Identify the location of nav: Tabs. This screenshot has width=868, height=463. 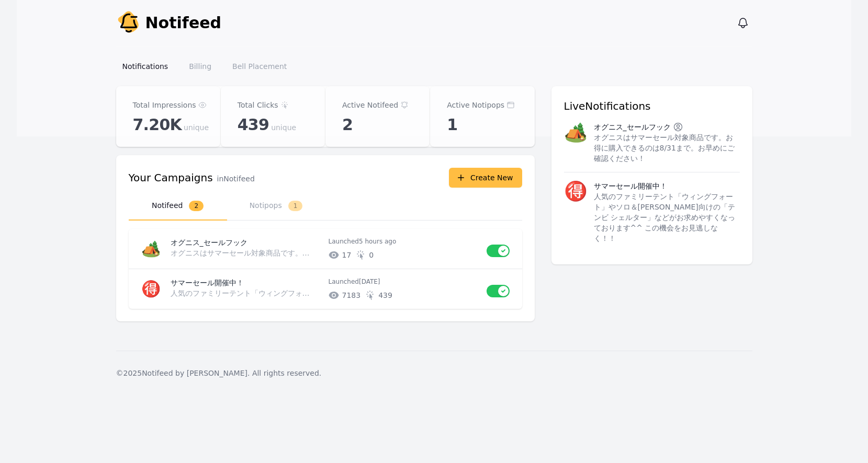
(326, 206).